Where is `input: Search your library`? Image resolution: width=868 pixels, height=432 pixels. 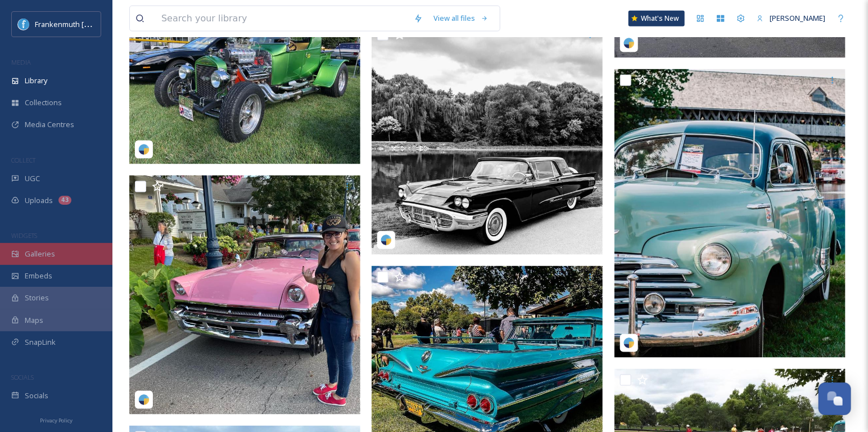
input: Search your library is located at coordinates (282, 18).